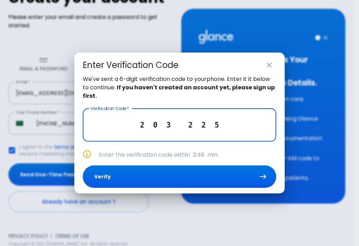  I want to click on div: Enter Verification Code, so click(131, 65).